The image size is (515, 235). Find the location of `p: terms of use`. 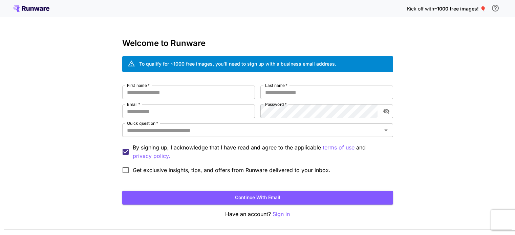

p: terms of use is located at coordinates (338, 148).